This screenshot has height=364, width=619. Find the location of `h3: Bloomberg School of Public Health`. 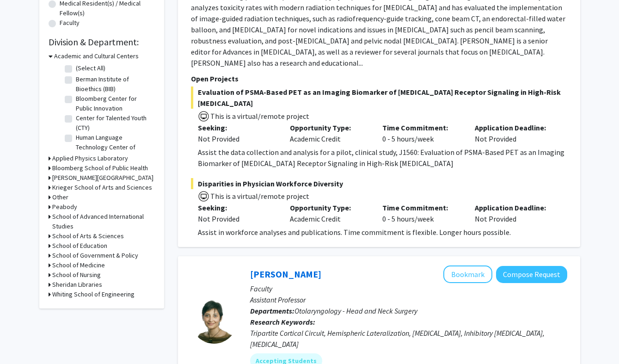

h3: Bloomberg School of Public Health is located at coordinates (100, 168).